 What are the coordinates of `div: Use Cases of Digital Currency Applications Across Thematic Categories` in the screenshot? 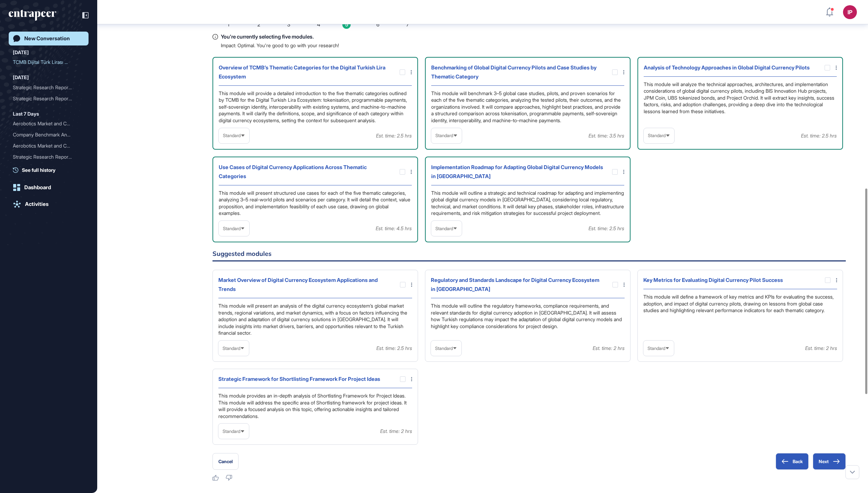 It's located at (303, 172).